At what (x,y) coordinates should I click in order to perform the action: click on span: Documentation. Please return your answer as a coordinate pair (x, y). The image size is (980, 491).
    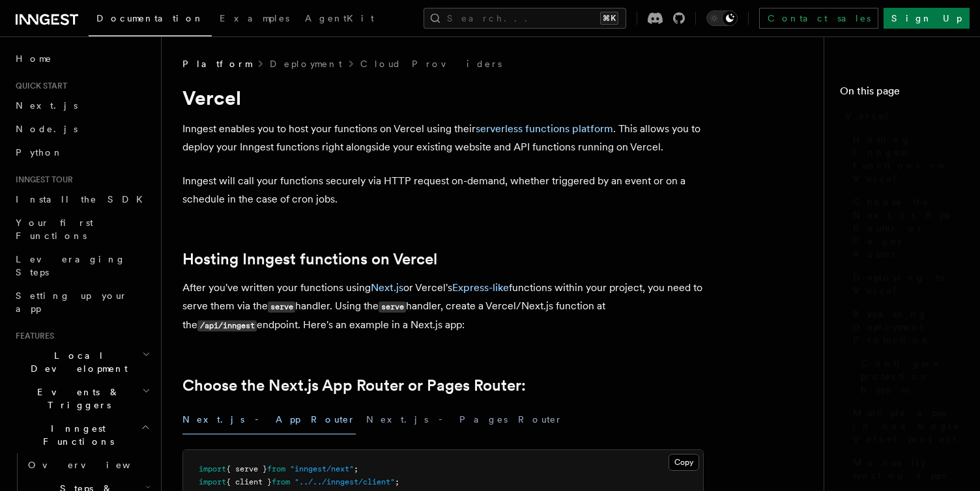
    Looking at the image, I should click on (150, 18).